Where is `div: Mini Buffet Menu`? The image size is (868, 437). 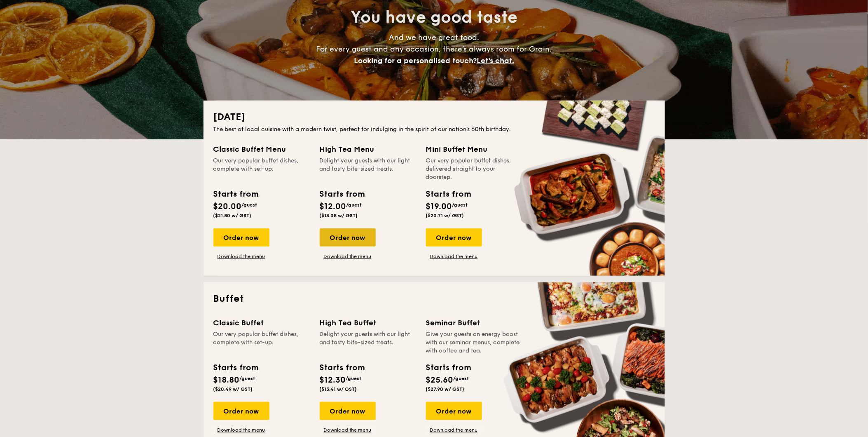 div: Mini Buffet Menu is located at coordinates (474, 149).